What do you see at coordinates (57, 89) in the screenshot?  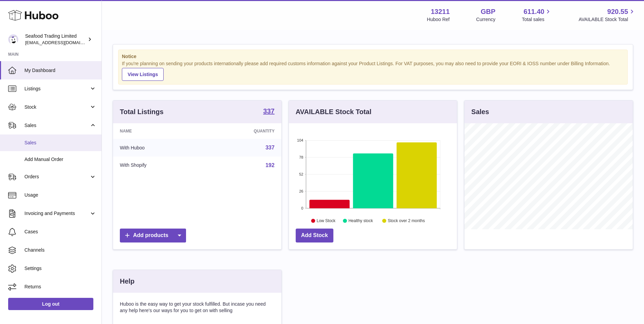 I see `span: Listings` at bounding box center [57, 89].